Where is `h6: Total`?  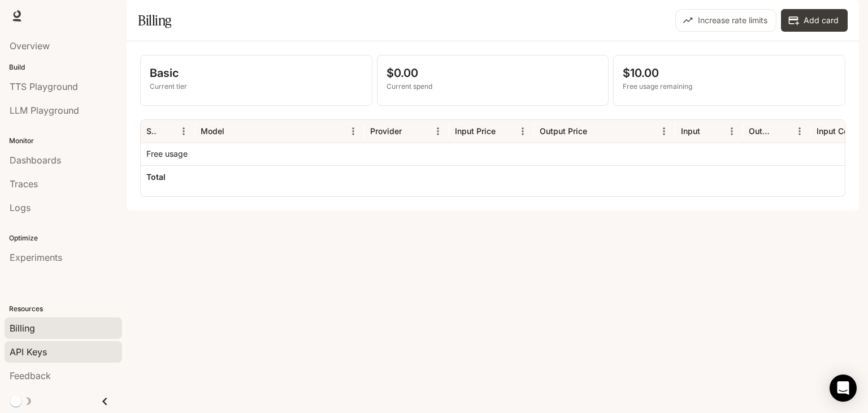 h6: Total is located at coordinates (156, 177).